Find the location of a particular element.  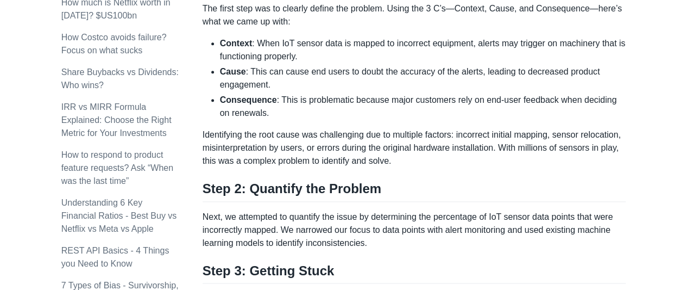

a: Share Buybacks vs Dividends: Who wins? is located at coordinates (120, 78).